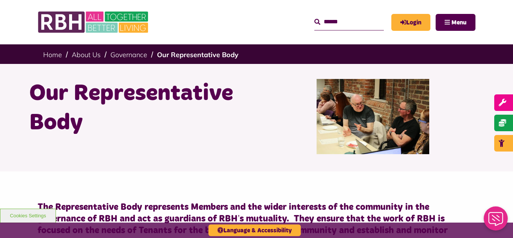  What do you see at coordinates (129, 54) in the screenshot?
I see `a: Governance` at bounding box center [129, 54].